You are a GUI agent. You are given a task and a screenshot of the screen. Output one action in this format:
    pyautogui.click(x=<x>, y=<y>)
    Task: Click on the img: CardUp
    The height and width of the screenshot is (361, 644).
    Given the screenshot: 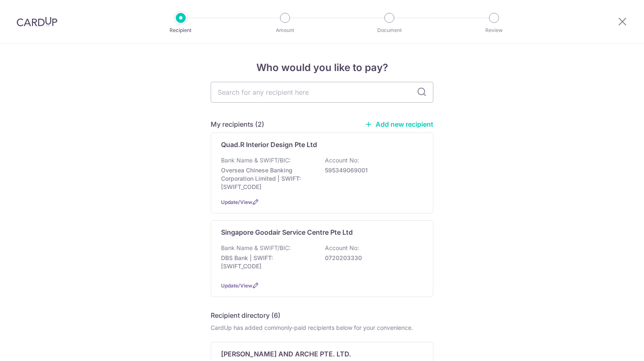 What is the action you would take?
    pyautogui.click(x=37, y=21)
    